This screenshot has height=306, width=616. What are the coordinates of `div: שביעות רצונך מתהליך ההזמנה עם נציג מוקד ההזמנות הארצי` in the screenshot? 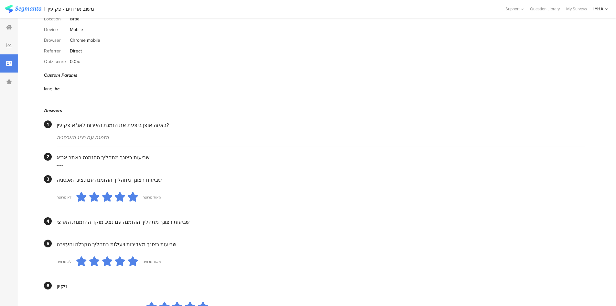 It's located at (321, 222).